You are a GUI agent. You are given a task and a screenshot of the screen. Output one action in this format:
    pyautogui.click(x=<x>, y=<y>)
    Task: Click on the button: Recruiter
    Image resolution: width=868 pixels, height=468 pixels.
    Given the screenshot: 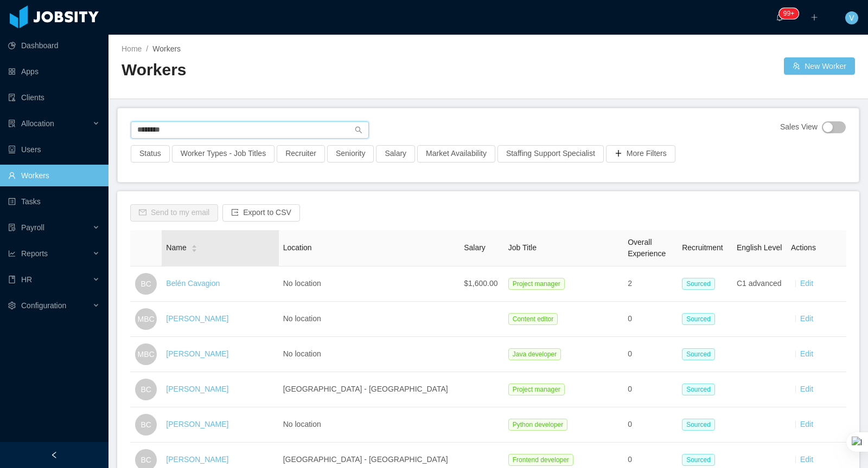 What is the action you would take?
    pyautogui.click(x=300, y=154)
    